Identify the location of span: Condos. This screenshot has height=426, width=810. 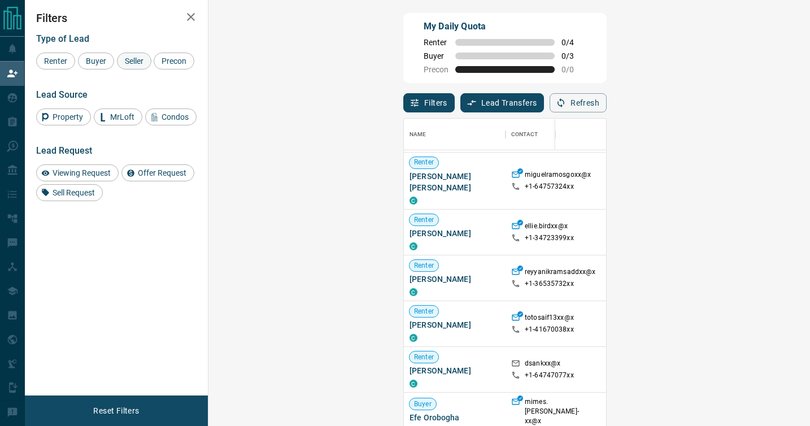
(175, 117).